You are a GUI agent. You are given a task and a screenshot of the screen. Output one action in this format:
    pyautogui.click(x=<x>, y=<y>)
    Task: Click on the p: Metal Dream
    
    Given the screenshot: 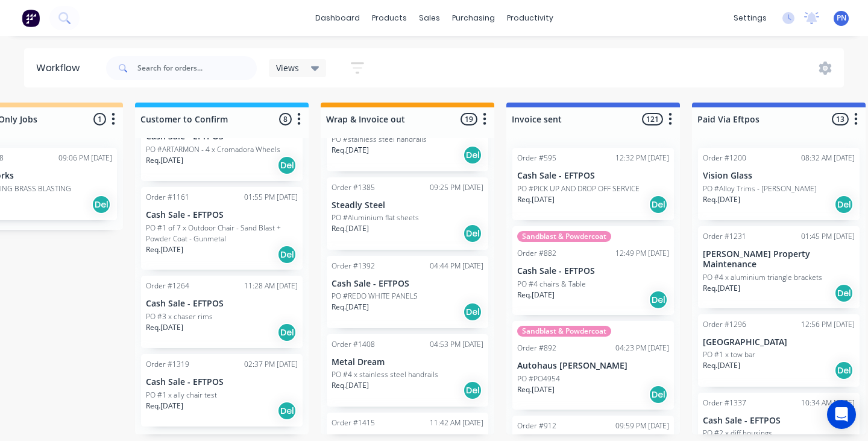 What is the action you would take?
    pyautogui.click(x=407, y=362)
    